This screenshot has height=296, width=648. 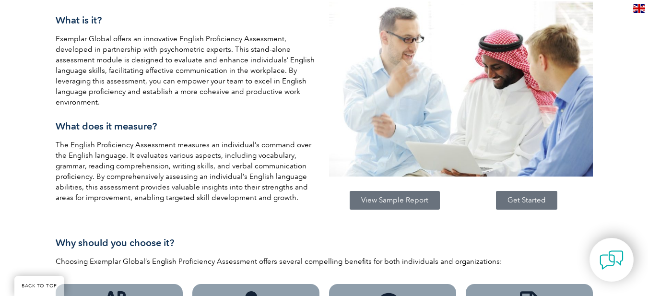 I want to click on span: Get Started, so click(x=527, y=200).